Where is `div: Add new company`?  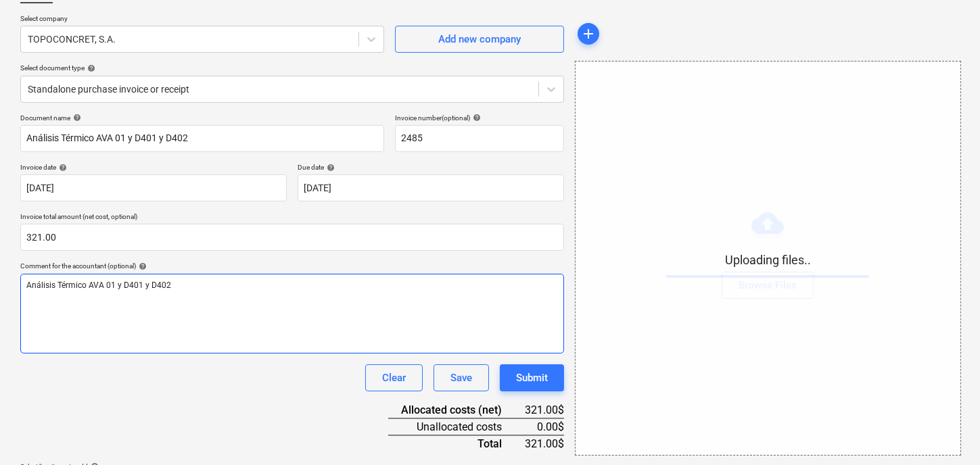
div: Add new company is located at coordinates (479, 39).